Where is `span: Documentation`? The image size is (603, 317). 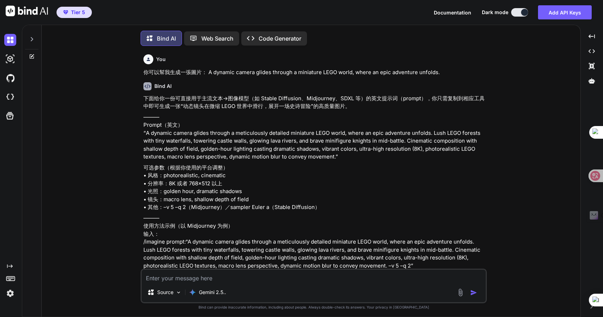 span: Documentation is located at coordinates (453, 12).